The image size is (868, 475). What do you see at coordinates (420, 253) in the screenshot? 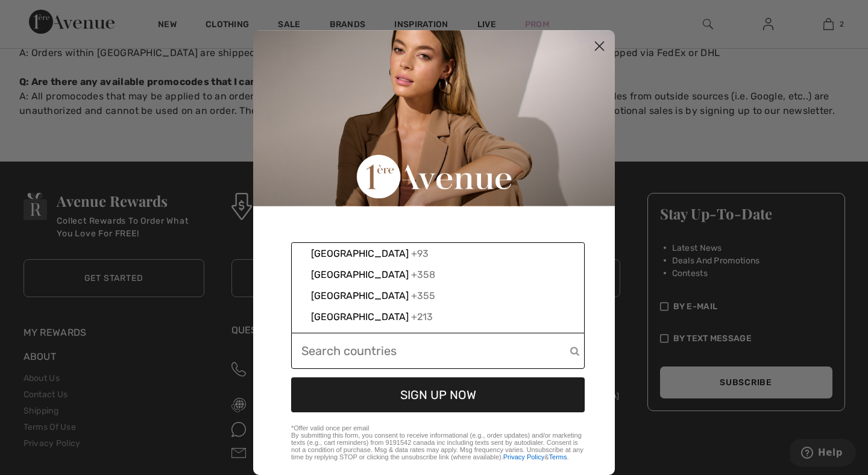
I see `div: +93` at bounding box center [420, 253].